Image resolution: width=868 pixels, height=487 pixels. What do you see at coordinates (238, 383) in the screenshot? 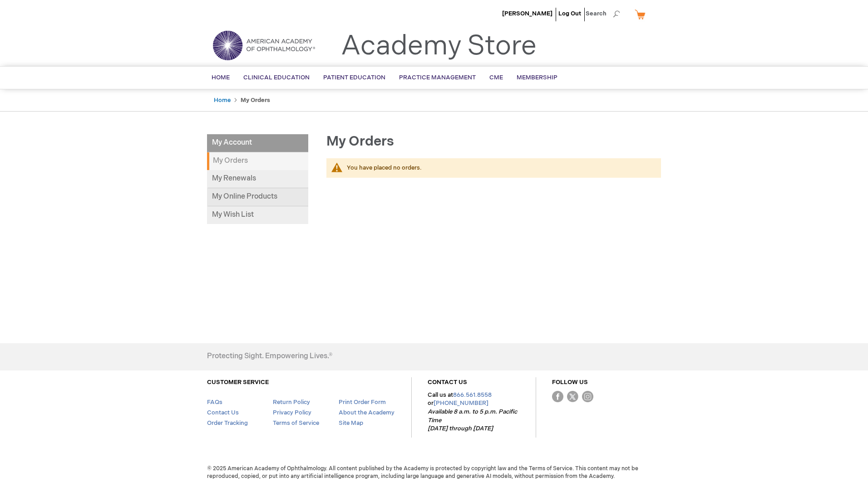
I see `a: CUSTOMER SERVICE` at bounding box center [238, 383].